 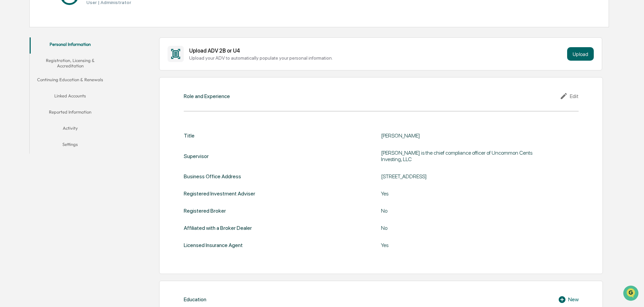 What do you see at coordinates (70, 63) in the screenshot?
I see `button: Registration, Licensing & Accreditation` at bounding box center [70, 63].